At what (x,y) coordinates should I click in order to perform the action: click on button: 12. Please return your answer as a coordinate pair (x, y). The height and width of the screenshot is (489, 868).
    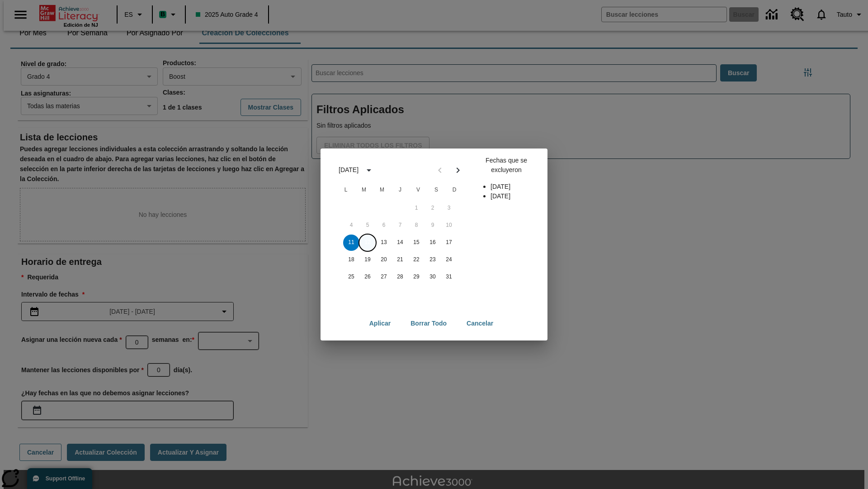
    Looking at the image, I should click on (368, 243).